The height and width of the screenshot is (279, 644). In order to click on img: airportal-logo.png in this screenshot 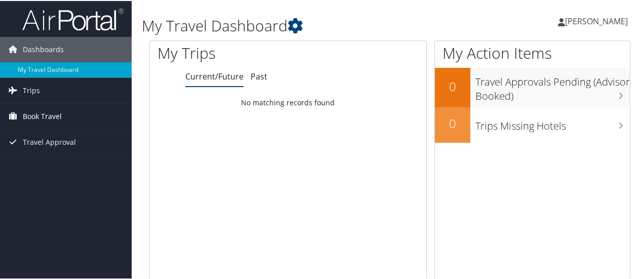, I will do `click(73, 18)`.